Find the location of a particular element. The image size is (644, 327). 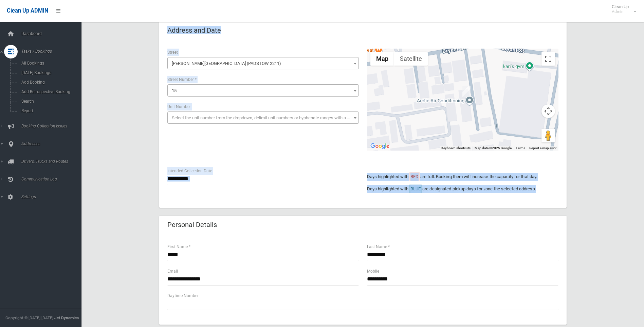

strong: Jet Dynamics is located at coordinates (67, 317).